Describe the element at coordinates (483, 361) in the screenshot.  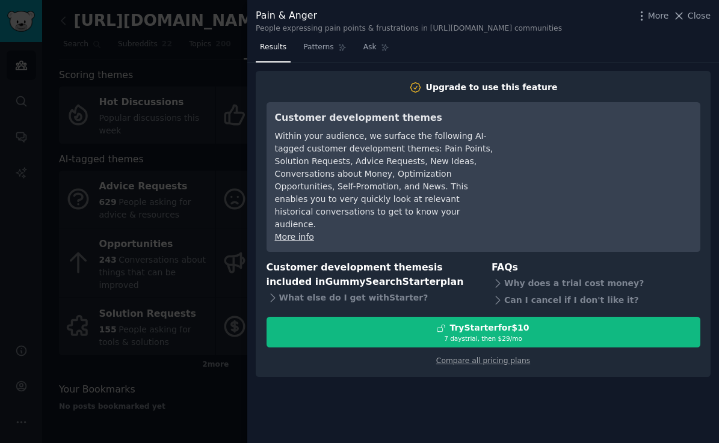
I see `a: Compare all pricing plans` at that location.